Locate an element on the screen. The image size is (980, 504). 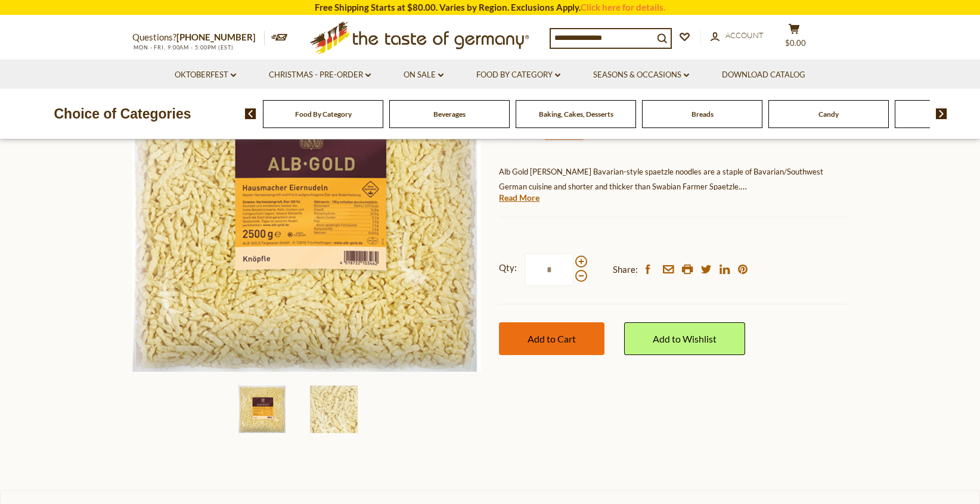
span: Account is located at coordinates (745, 35).